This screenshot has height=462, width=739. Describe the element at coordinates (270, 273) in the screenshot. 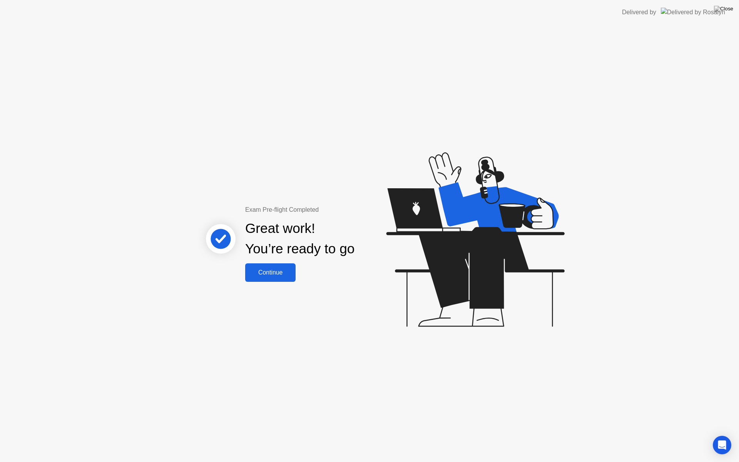

I see `button: Continue` at that location.